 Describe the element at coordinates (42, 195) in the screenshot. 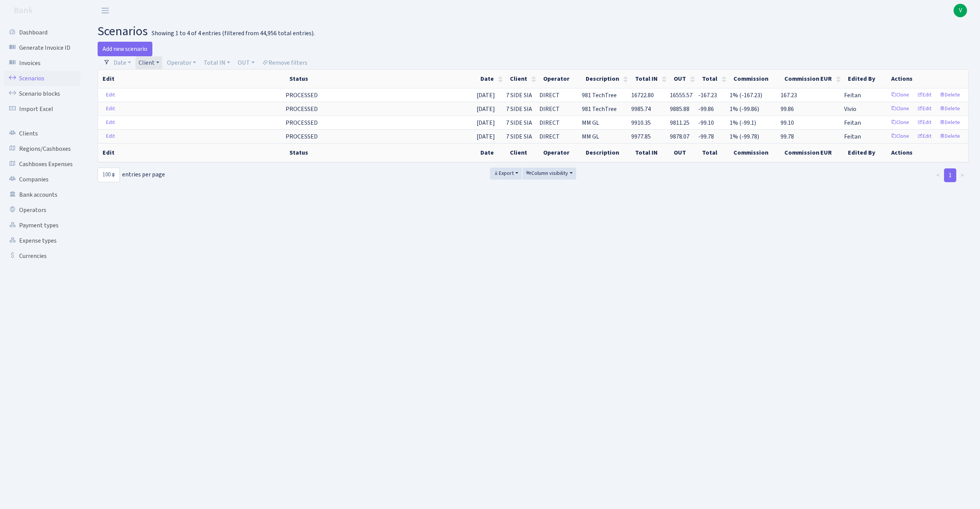

I see `a: Bank accounts` at that location.